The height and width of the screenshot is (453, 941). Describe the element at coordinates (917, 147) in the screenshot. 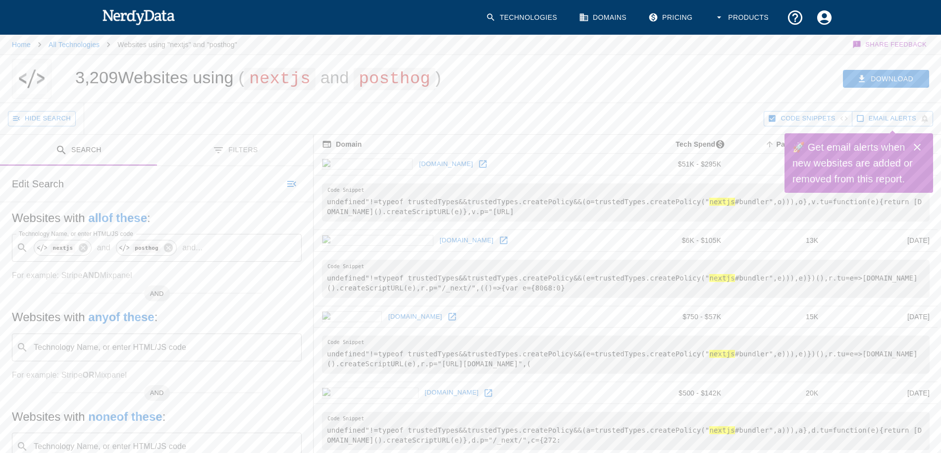

I see `button: Close` at that location.